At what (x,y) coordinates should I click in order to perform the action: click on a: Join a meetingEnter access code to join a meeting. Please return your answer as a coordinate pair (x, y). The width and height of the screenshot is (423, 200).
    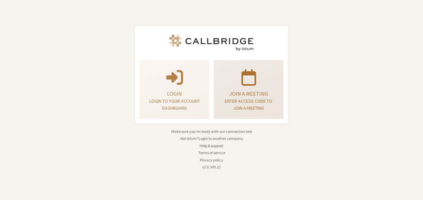
    Looking at the image, I should click on (248, 89).